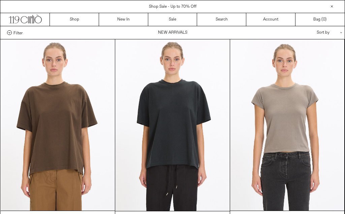 This screenshot has width=345, height=214. What do you see at coordinates (287, 125) in the screenshot?
I see `img: The Row Tori Top in mud` at bounding box center [287, 125].